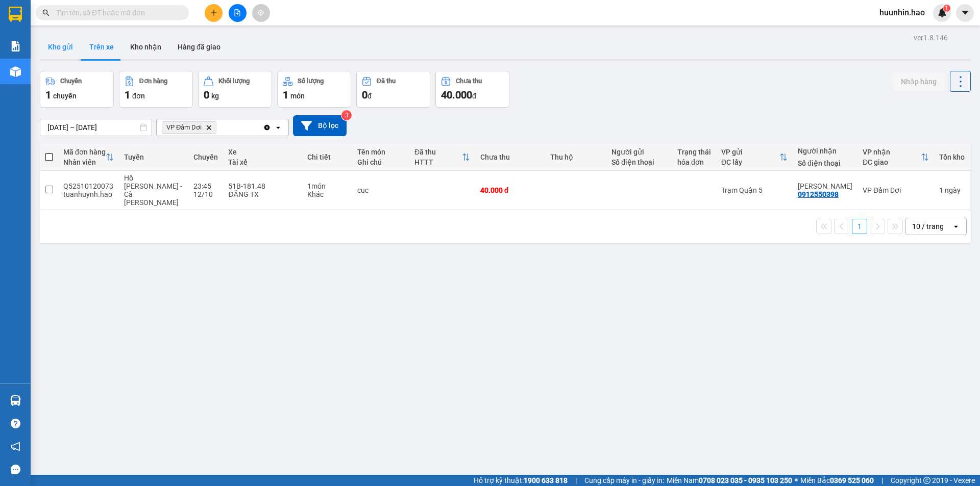  I want to click on div: 23:45, so click(206, 186).